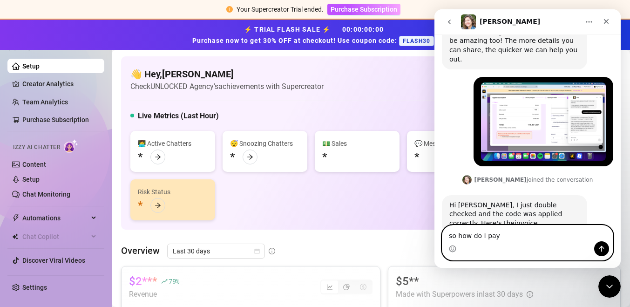  Describe the element at coordinates (167, 239) in the screenshot. I see `button: Send a message…` at that location.